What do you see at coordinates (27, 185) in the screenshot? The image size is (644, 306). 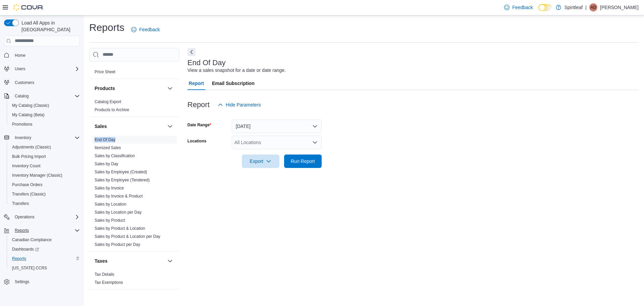 I see `a: Purchase Orders` at bounding box center [27, 185].